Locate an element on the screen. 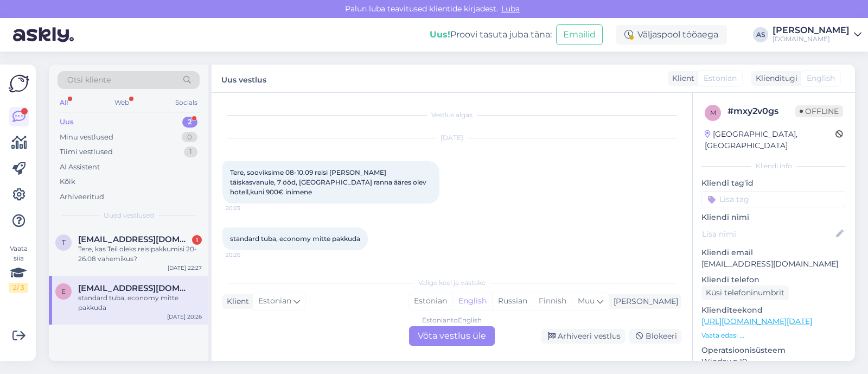  div: Kõik is located at coordinates (68, 181).